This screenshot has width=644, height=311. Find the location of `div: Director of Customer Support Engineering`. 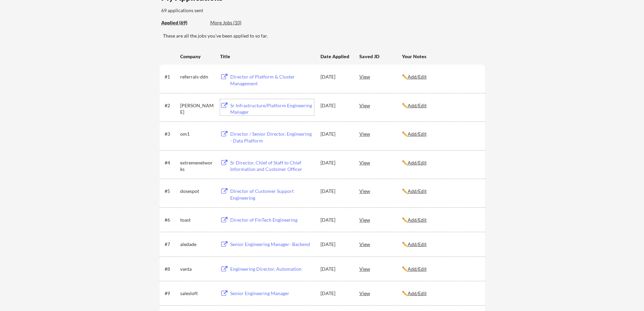

div: Director of Customer Support Engineering is located at coordinates (272, 194).